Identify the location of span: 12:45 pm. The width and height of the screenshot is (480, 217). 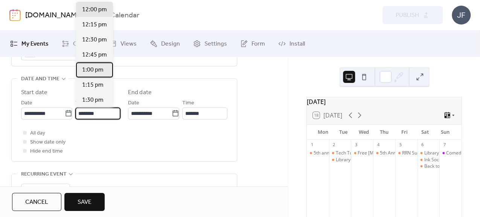
(94, 55).